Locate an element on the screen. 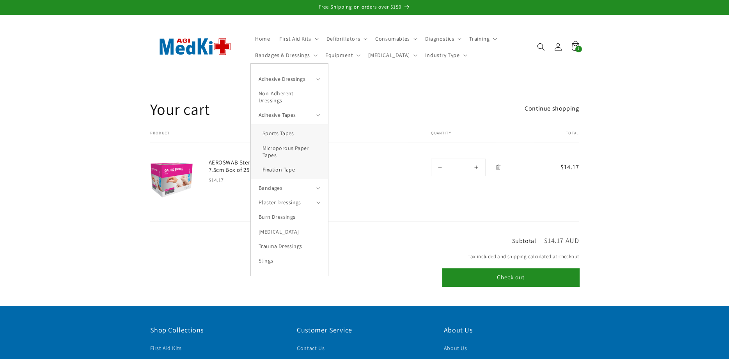 This screenshot has width=729, height=359. a: Fixation Tape is located at coordinates (290, 169).